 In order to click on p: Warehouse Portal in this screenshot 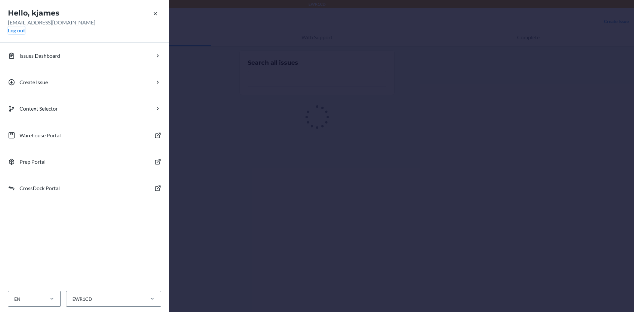, I will do `click(40, 135)`.